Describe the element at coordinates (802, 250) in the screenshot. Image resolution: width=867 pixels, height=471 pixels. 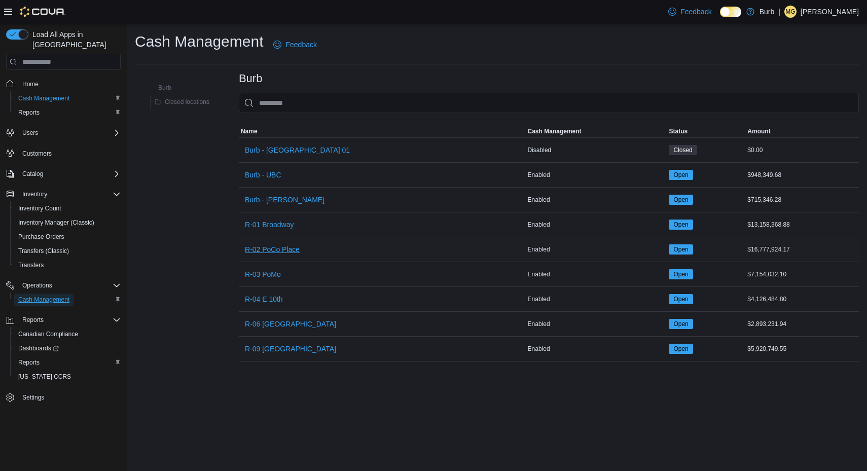
I see `div: $16,777,924.17` at that location.